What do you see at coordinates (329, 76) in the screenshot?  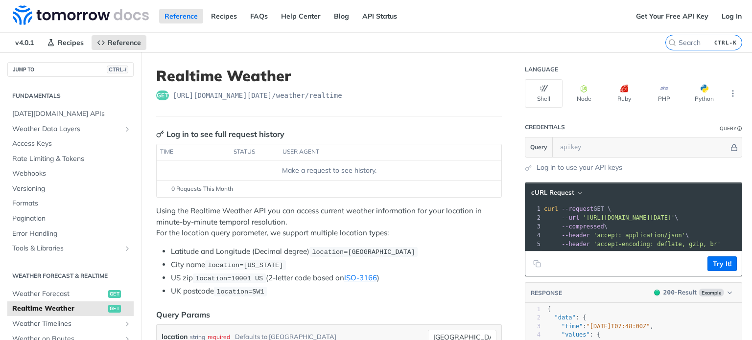 I see `h1: Realtime Weather` at bounding box center [329, 76].